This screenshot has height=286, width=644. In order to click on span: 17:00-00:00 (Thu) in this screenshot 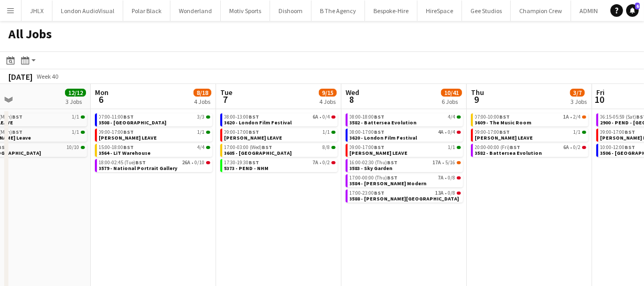, I will do `click(374, 178)`.